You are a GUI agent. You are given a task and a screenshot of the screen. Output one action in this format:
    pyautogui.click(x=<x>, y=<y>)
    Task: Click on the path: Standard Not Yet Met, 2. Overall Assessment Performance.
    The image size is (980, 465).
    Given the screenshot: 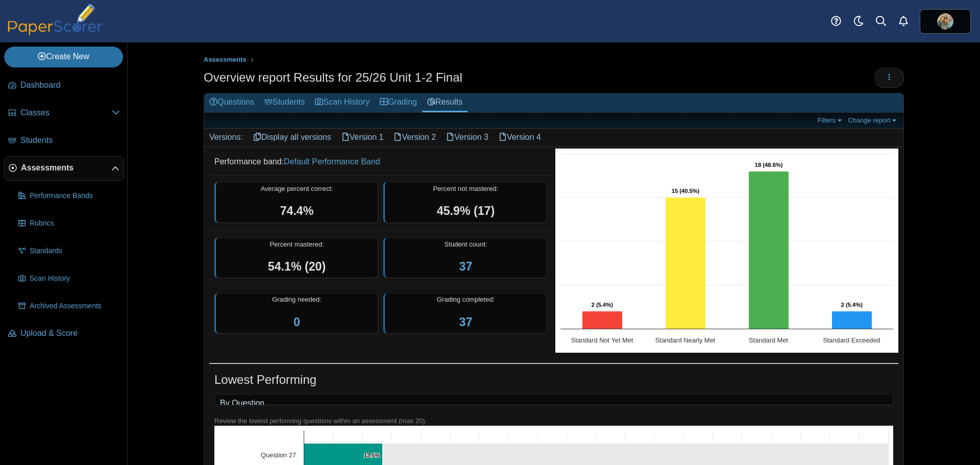 What is the action you would take?
    pyautogui.click(x=602, y=320)
    